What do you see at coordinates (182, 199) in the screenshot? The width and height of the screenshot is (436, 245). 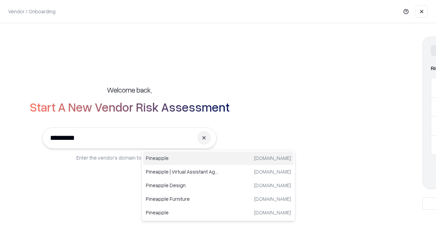 I see `p: Pineapple Furniture` at bounding box center [182, 199].